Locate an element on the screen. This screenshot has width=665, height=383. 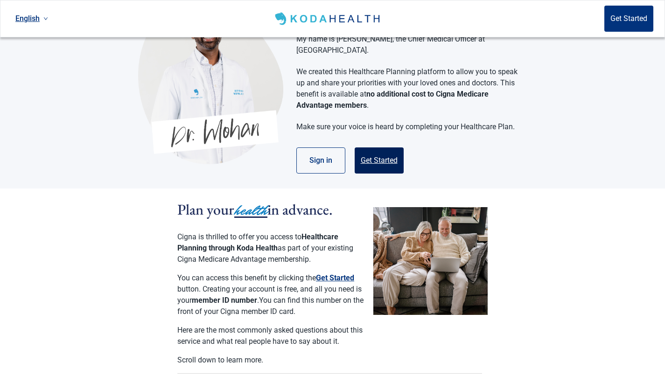
span: down is located at coordinates (46, 19).